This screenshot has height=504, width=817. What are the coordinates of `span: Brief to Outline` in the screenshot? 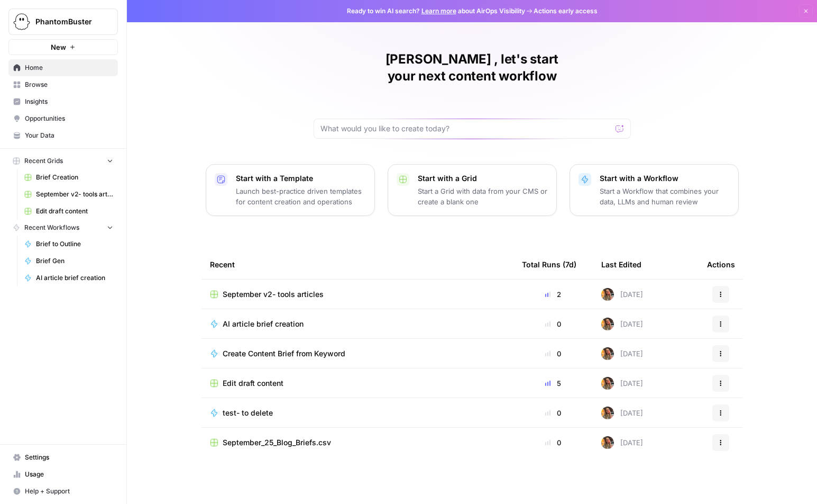 It's located at (75, 244).